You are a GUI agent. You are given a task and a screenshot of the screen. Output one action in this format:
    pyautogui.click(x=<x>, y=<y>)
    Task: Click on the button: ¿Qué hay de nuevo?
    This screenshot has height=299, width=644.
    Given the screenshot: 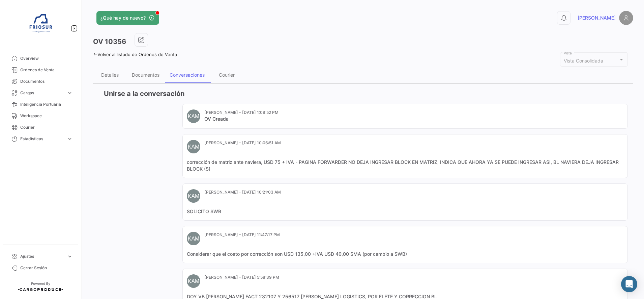 What is the action you would take?
    pyautogui.click(x=128, y=18)
    